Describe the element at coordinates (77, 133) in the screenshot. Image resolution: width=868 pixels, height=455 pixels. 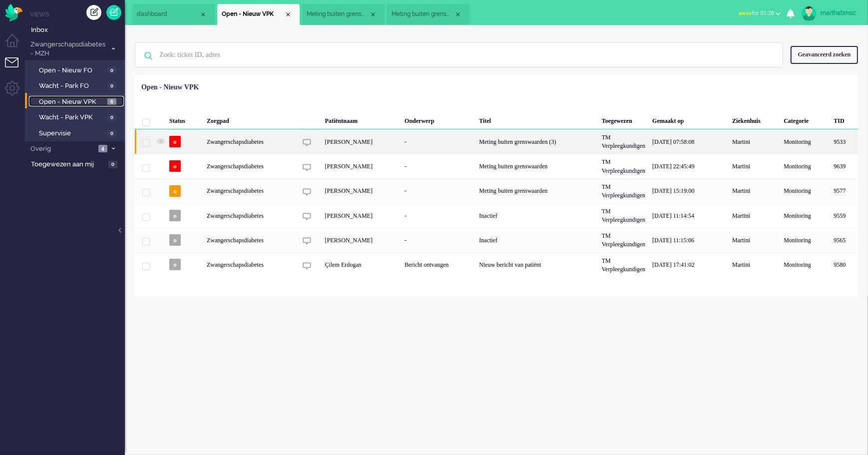
I see `a: Supervisie 0` at that location.